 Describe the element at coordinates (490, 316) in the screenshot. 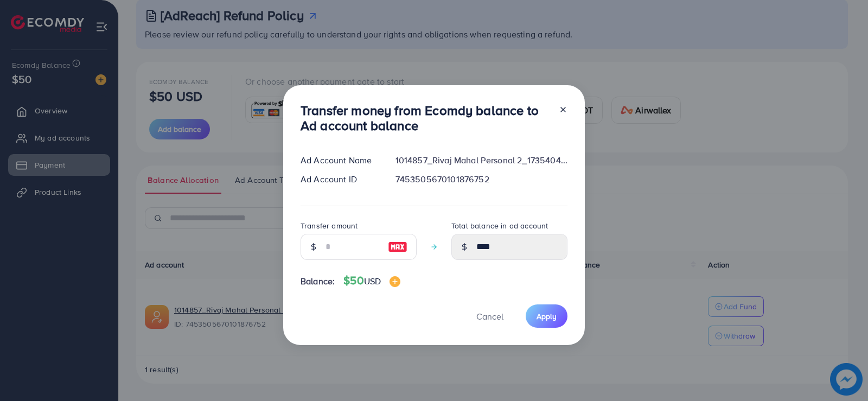

I see `button: Cancel` at that location.